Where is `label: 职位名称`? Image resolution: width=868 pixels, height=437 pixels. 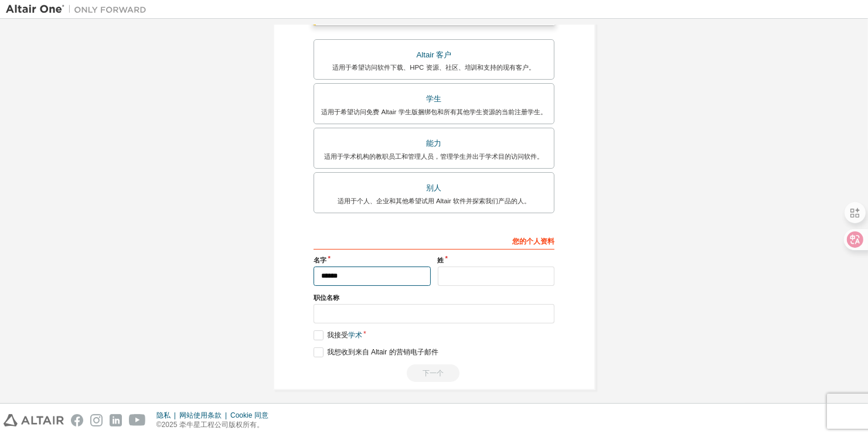 label: 职位名称 is located at coordinates (434, 298).